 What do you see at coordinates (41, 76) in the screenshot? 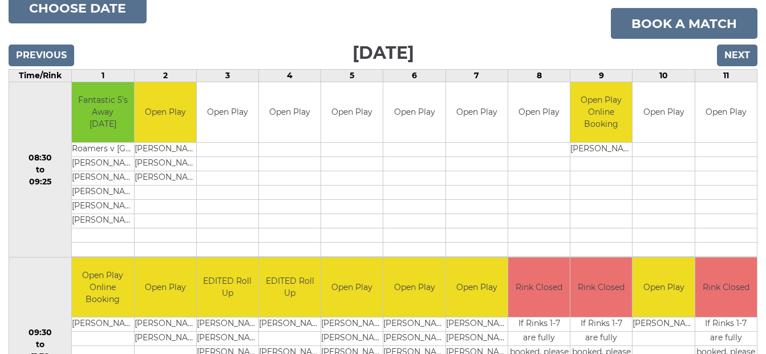
I see `td: Time/Rink` at bounding box center [41, 76].